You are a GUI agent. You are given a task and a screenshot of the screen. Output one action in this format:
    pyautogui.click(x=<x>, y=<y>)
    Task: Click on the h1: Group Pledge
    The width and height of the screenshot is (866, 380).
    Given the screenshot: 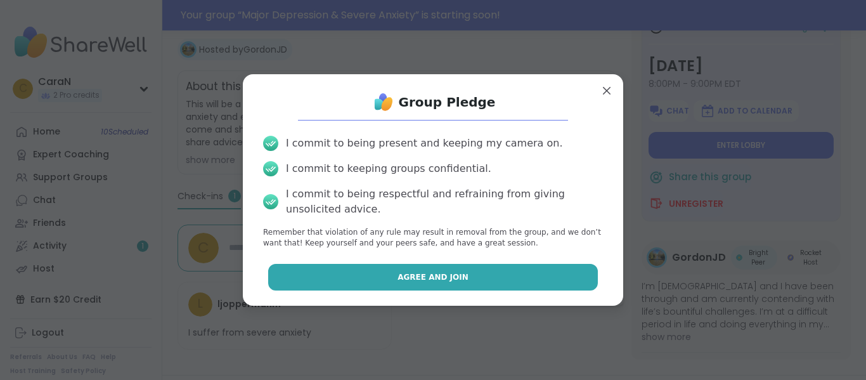 What is the action you would take?
    pyautogui.click(x=447, y=102)
    